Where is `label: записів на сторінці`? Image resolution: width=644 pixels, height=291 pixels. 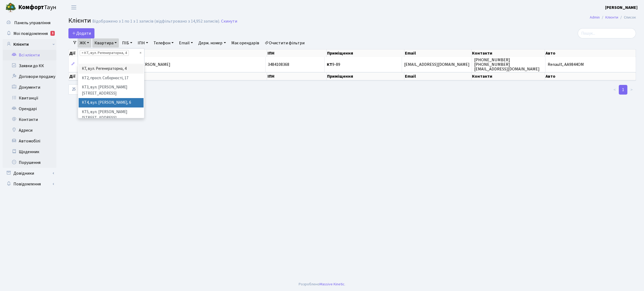 label: записів на сторінці is located at coordinates (96, 90).